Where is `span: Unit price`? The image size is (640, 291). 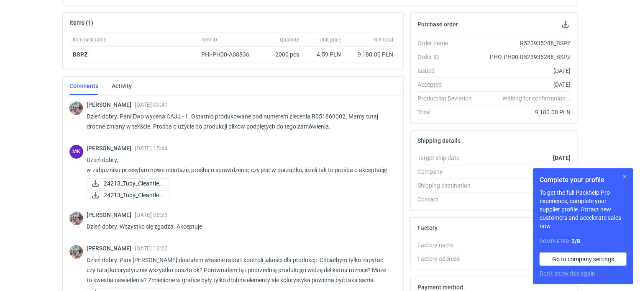
span: Unit price is located at coordinates (330, 40).